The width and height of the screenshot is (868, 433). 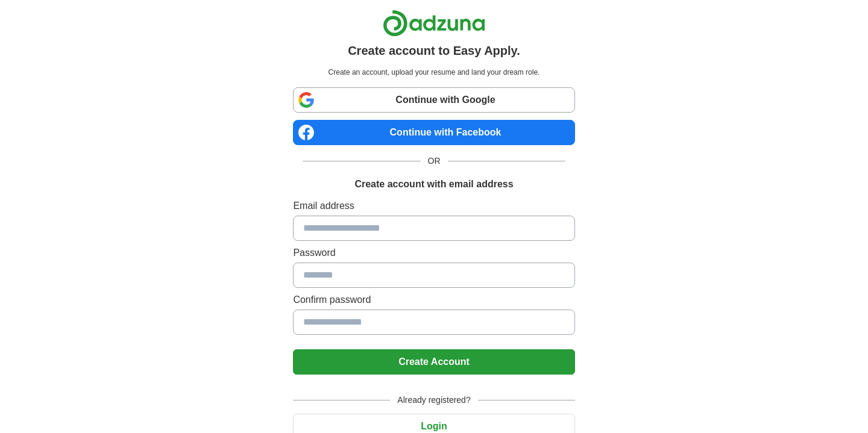 I want to click on label: Confirm password, so click(x=433, y=300).